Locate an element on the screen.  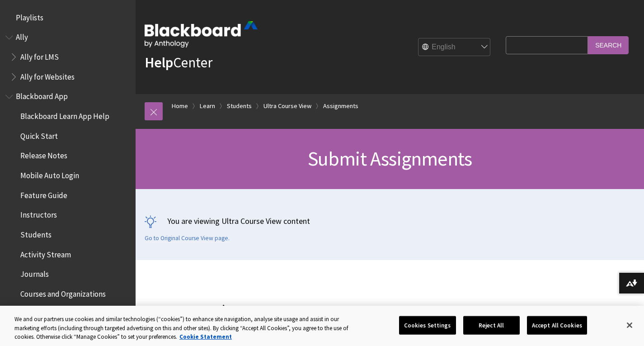
nav: Book outline for Playlists is located at coordinates (67, 18).